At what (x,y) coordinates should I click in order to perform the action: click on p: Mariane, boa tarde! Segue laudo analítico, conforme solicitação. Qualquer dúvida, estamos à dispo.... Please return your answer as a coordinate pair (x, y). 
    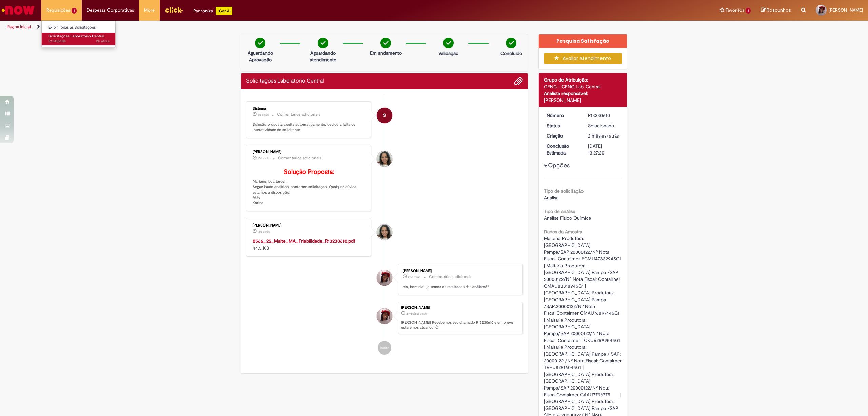
    Looking at the image, I should click on (309, 187).